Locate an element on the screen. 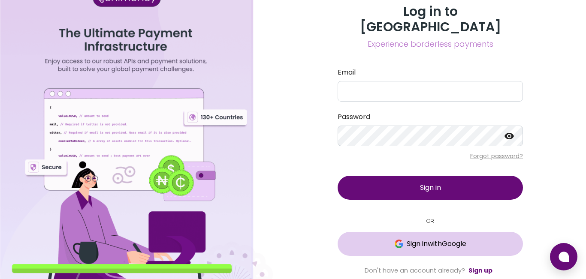 Image resolution: width=586 pixels, height=279 pixels. small: OR is located at coordinates (431, 221).